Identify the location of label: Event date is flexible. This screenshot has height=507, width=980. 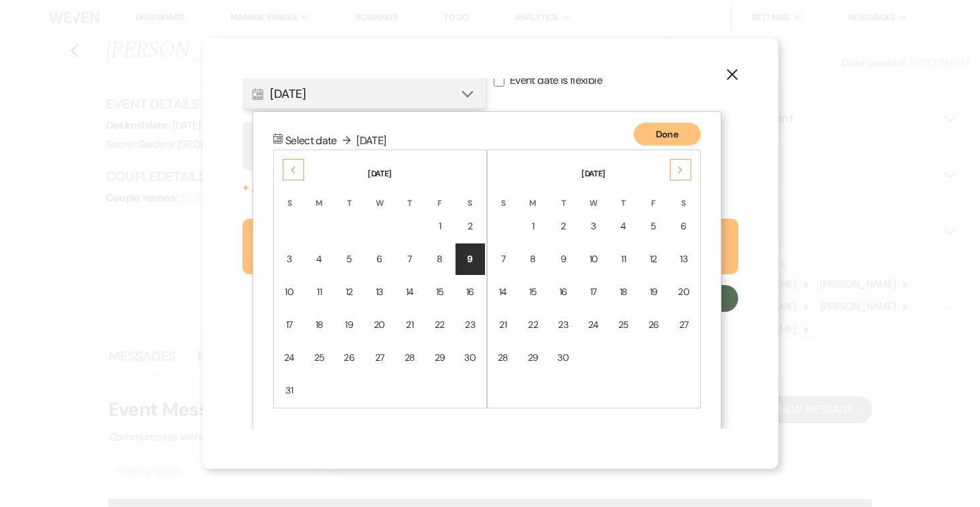
(615, 80).